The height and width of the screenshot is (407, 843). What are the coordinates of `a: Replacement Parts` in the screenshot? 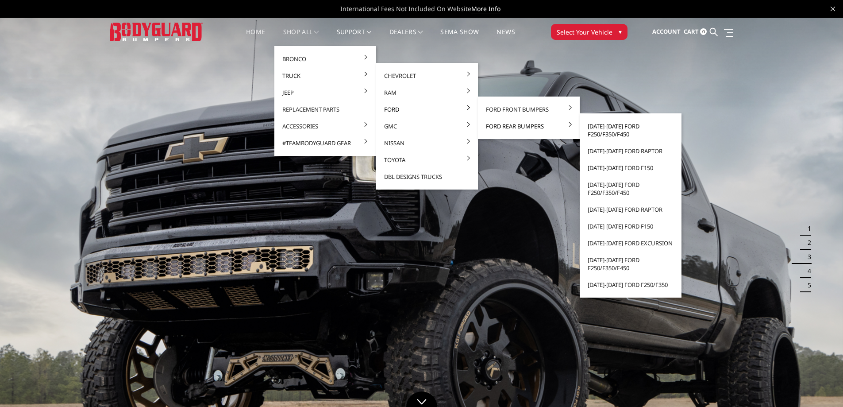 It's located at (325, 109).